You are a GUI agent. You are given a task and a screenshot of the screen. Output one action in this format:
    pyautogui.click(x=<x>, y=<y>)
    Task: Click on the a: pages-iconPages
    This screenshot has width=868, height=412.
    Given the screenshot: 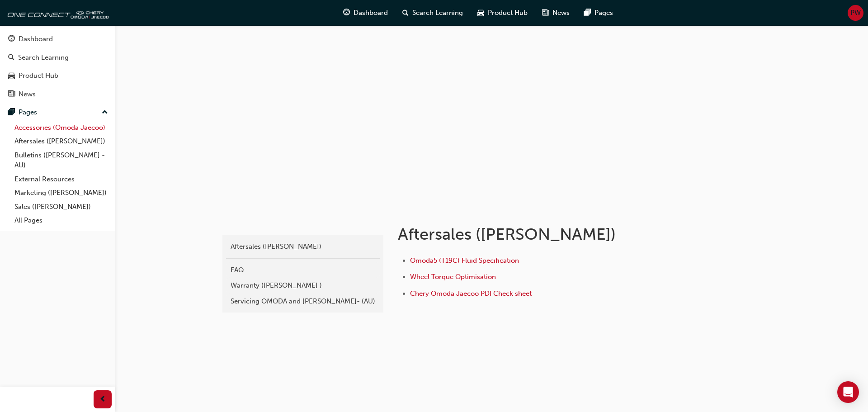 What is the action you would take?
    pyautogui.click(x=599, y=13)
    